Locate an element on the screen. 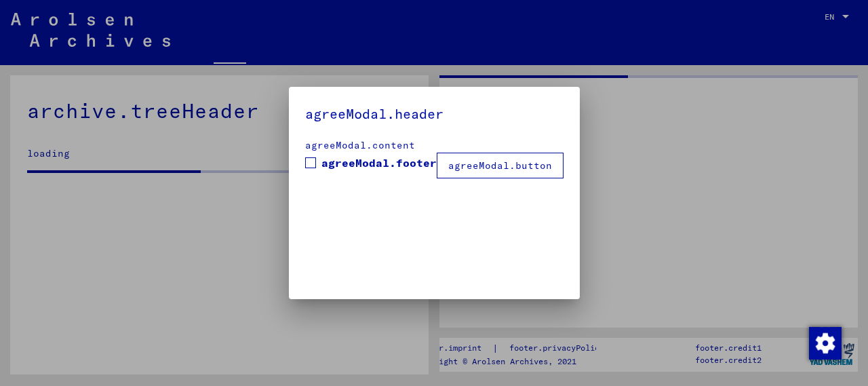 The height and width of the screenshot is (386, 868). div: agreeModal.content is located at coordinates (434, 145).